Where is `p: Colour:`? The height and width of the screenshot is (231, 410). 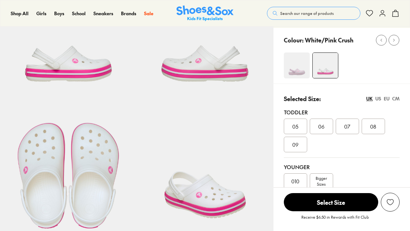
p: Colour: is located at coordinates (294, 40).